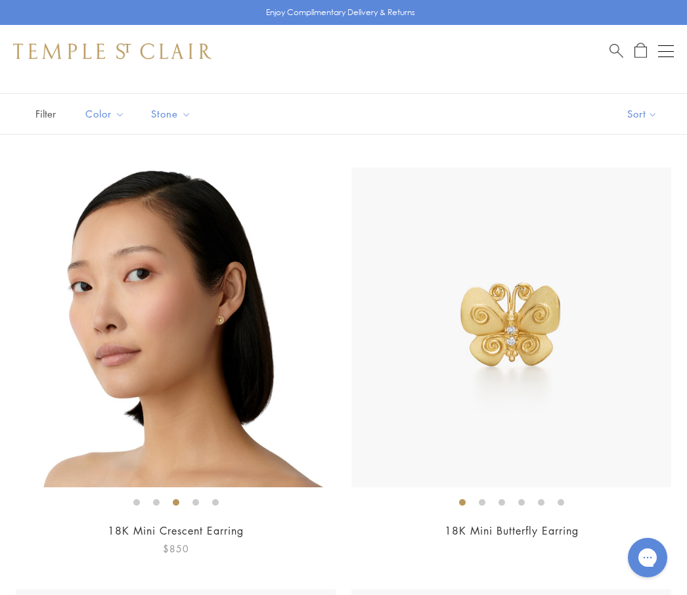 The width and height of the screenshot is (687, 595). I want to click on a: 18K Mini Butterfly Earring, so click(512, 531).